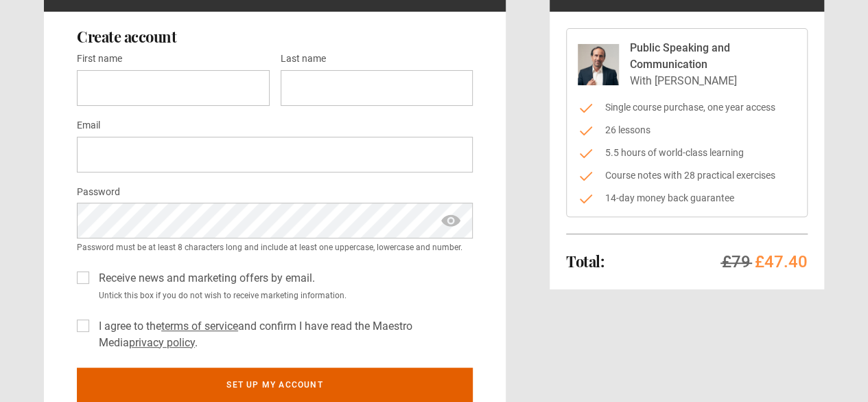 This screenshot has height=402, width=868. What do you see at coordinates (275, 385) in the screenshot?
I see `button: Set up my account` at bounding box center [275, 385].